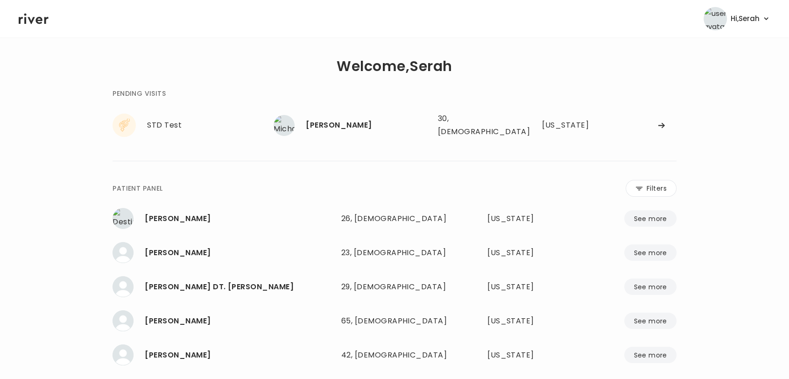 The image size is (789, 379). What do you see at coordinates (651, 188) in the screenshot?
I see `button: Filters` at bounding box center [651, 188].